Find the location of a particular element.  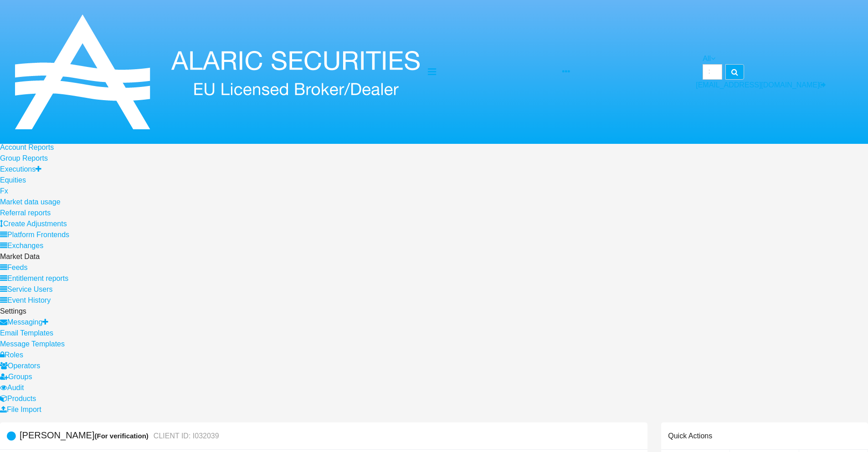

input: Search is located at coordinates (712, 72).